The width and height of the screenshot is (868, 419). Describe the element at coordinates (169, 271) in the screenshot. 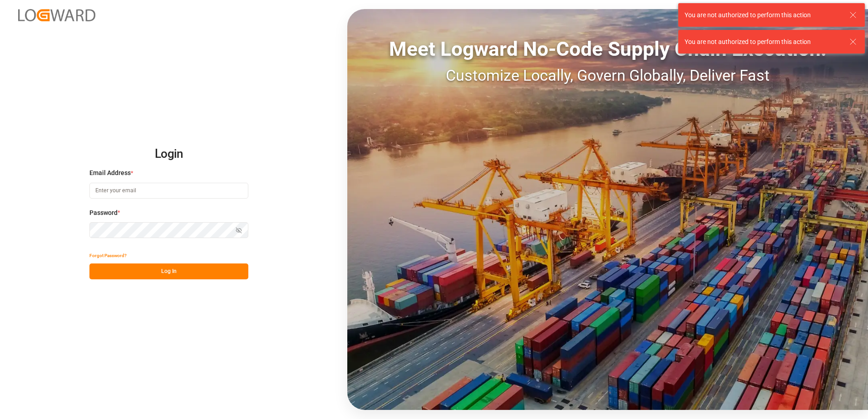

I see `button: Log In` at that location.